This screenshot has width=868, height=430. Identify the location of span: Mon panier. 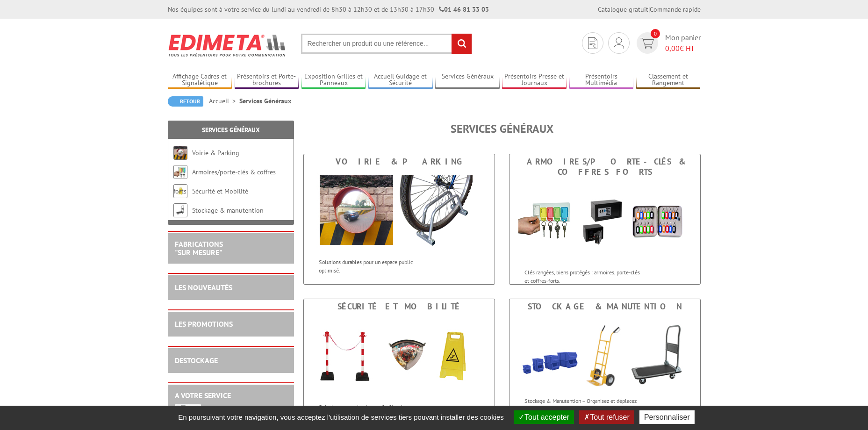
(683, 43).